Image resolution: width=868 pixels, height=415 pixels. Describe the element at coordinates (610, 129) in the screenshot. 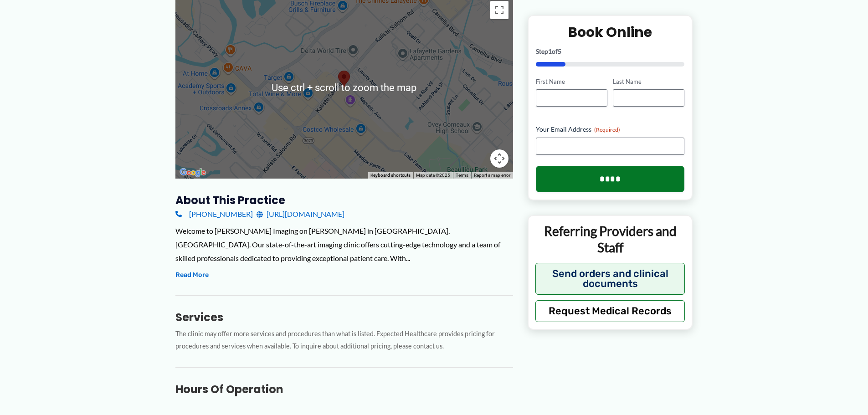

I see `label: Your Email Address` at that location.